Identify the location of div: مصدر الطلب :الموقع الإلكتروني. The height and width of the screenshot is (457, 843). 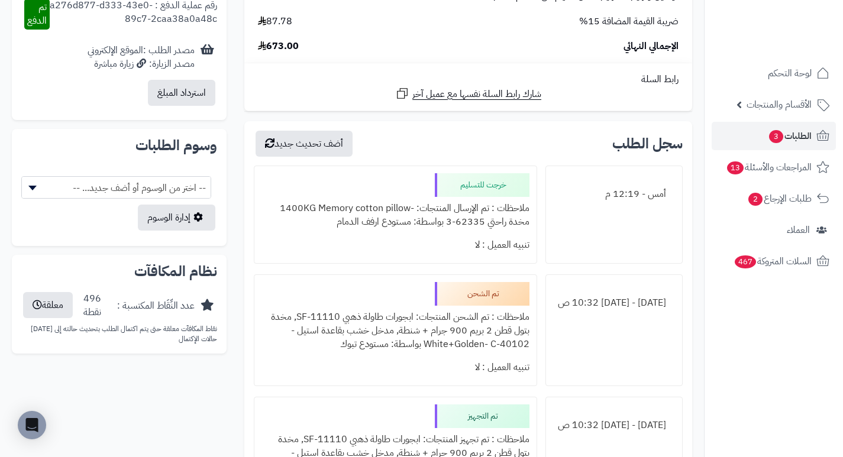
(141, 57).